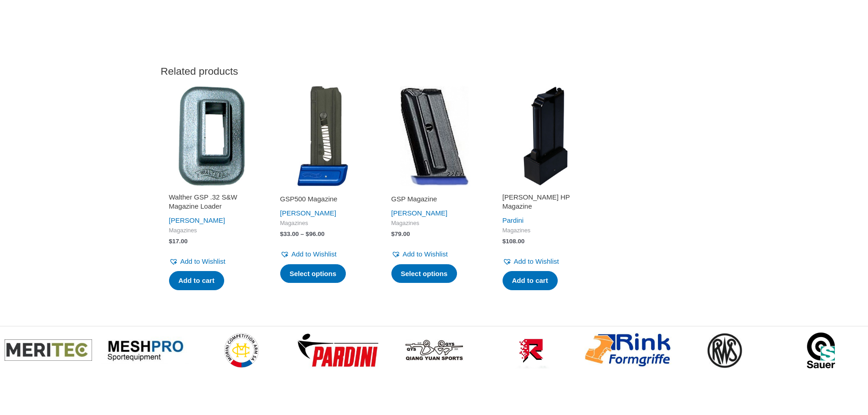  I want to click on a: GSP Magazine, so click(434, 200).